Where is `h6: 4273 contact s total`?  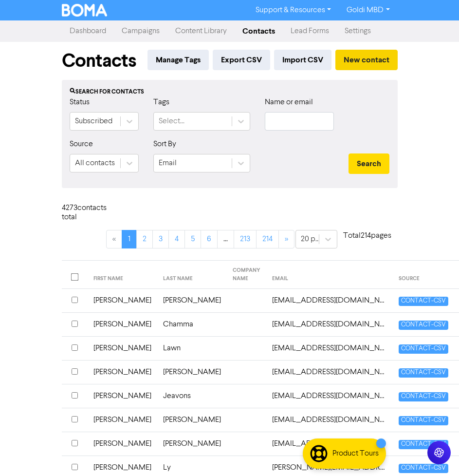 h6: 4273 contact s total is located at coordinates (84, 213).